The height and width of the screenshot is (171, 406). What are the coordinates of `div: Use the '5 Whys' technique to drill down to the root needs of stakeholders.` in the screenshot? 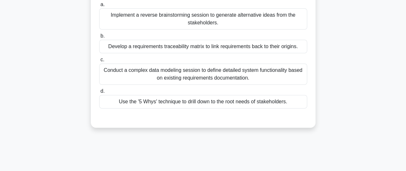 It's located at (203, 102).